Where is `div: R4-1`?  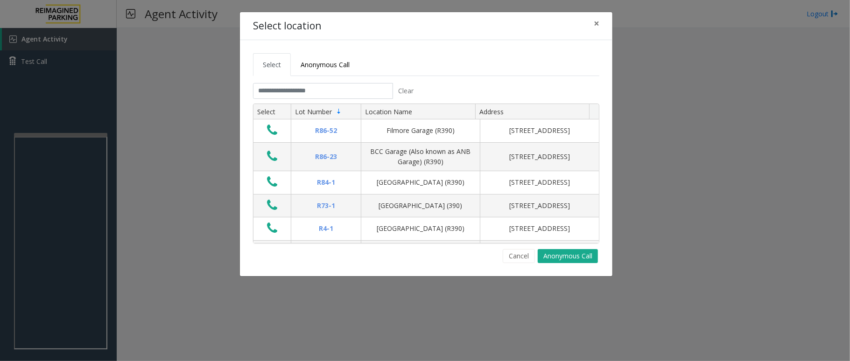
div: R4-1 is located at coordinates (326, 229).